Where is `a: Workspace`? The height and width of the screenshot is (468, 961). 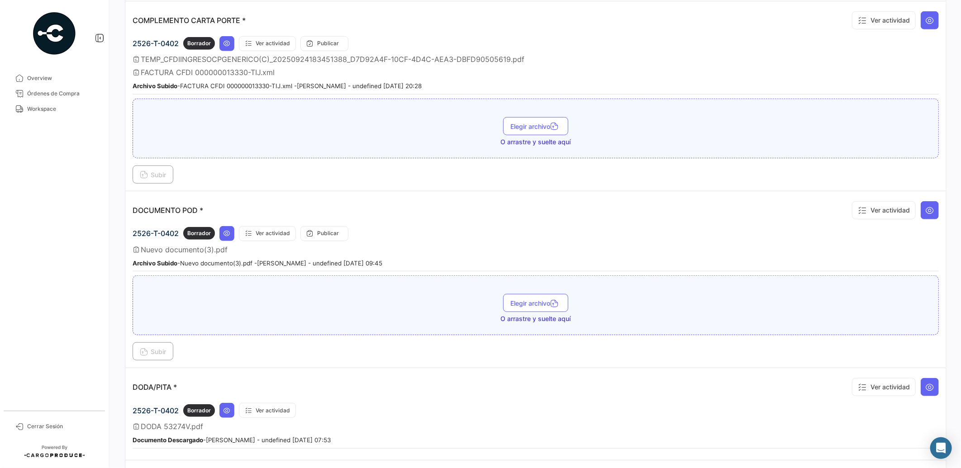 a: Workspace is located at coordinates (54, 109).